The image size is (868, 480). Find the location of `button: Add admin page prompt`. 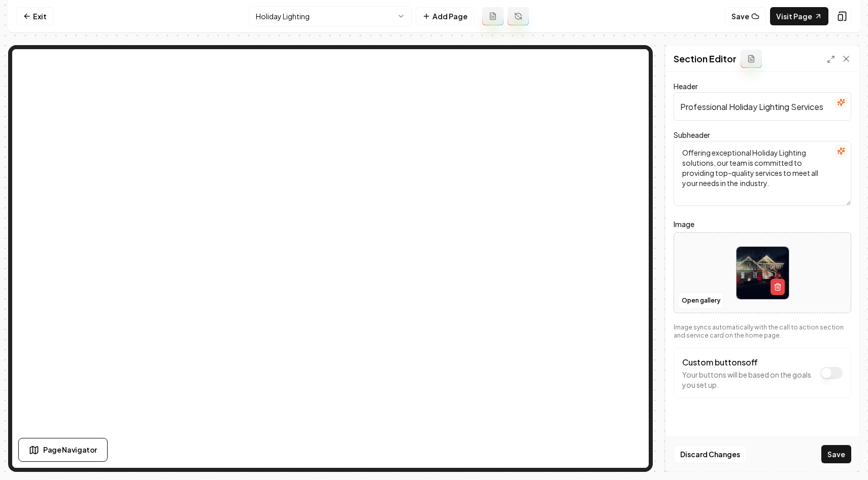

button: Add admin page prompt is located at coordinates (493, 16).